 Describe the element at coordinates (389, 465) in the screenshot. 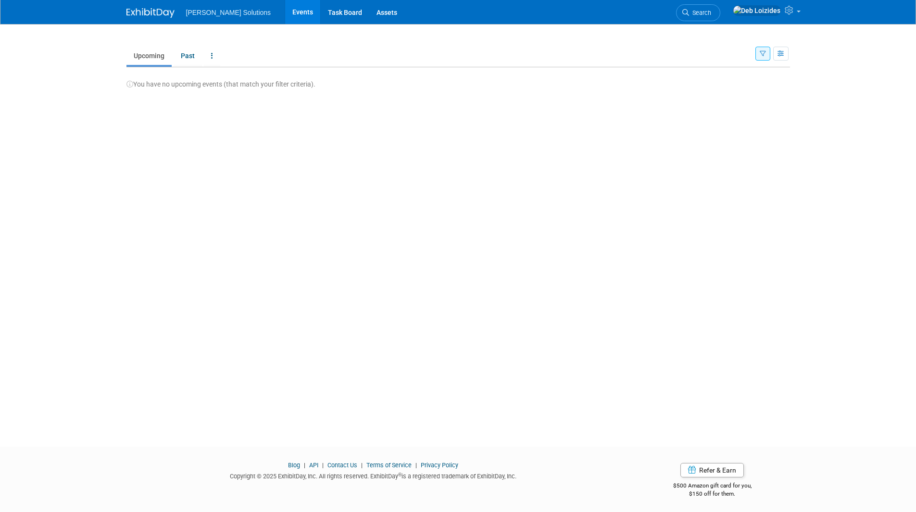

I see `a: Terms of Service` at that location.